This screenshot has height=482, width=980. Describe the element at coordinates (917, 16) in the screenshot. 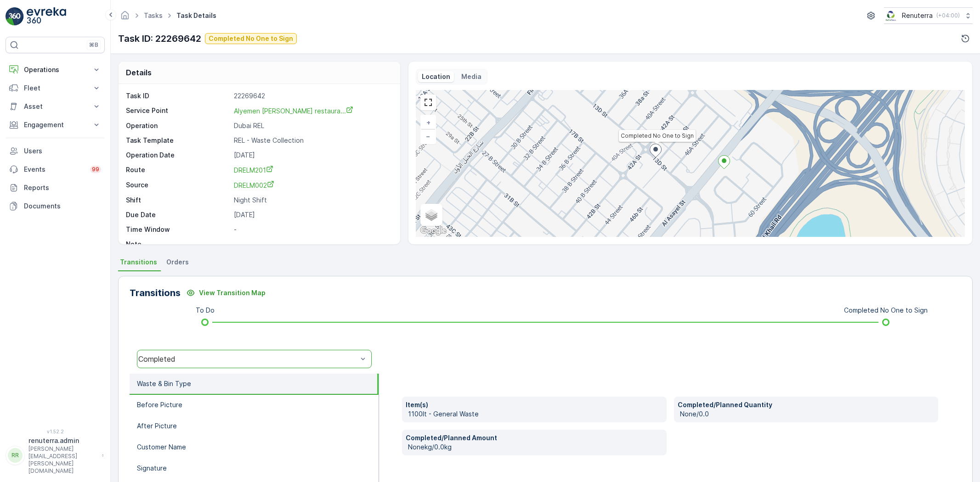

I see `p: Renuterra` at that location.